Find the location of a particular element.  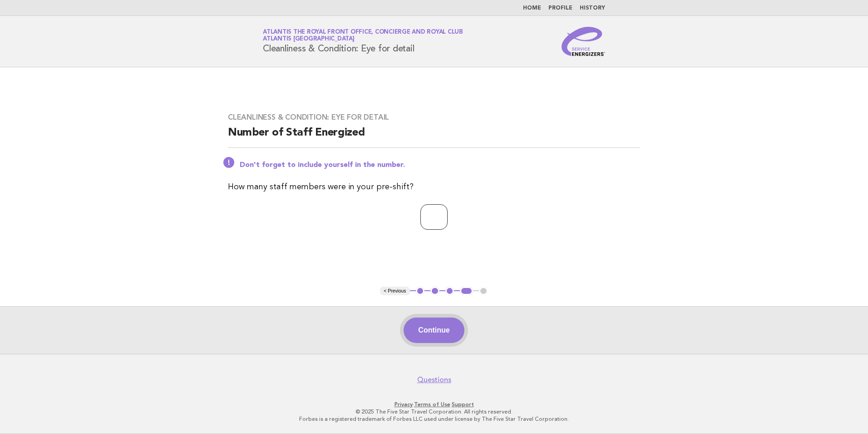

h3: Cleanliness & Condition: Eye for detail is located at coordinates (434, 117).